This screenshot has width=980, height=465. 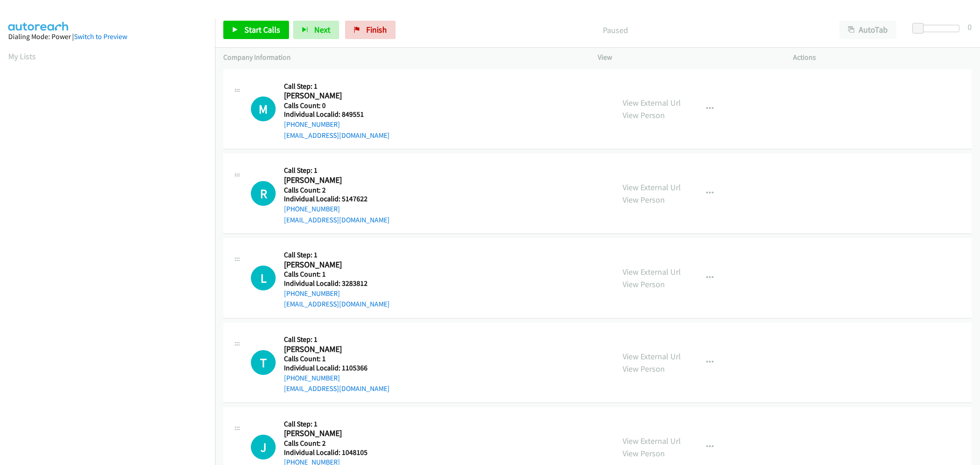 I want to click on div: 0, so click(x=970, y=27).